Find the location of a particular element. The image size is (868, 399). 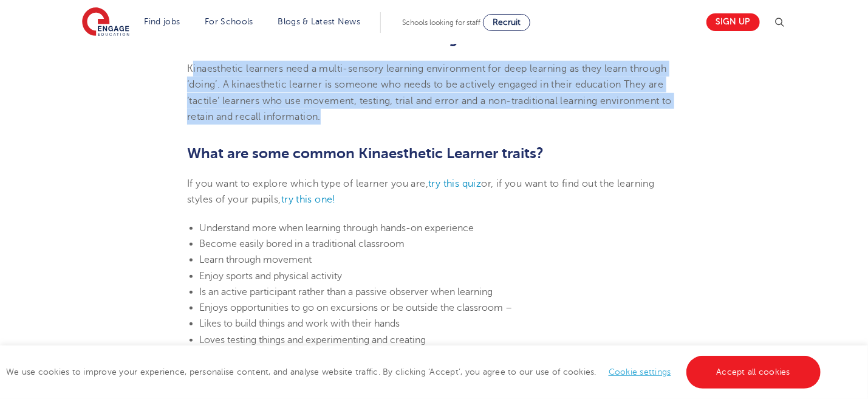

a: Find jobs is located at coordinates (162, 21).